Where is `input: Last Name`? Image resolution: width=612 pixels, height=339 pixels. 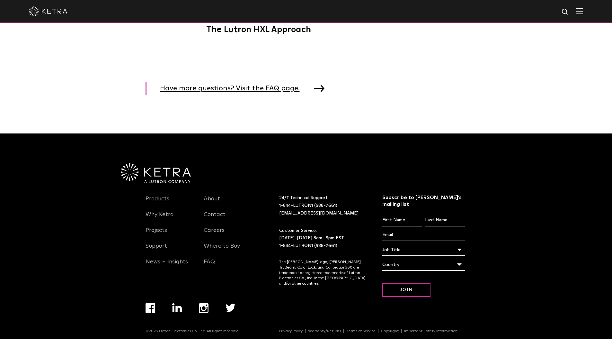
input: Last Name is located at coordinates (445, 220).